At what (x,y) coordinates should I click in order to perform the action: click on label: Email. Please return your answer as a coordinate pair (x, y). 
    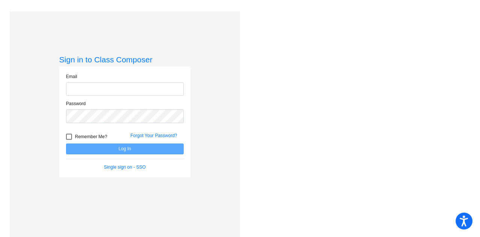
    Looking at the image, I should click on (72, 77).